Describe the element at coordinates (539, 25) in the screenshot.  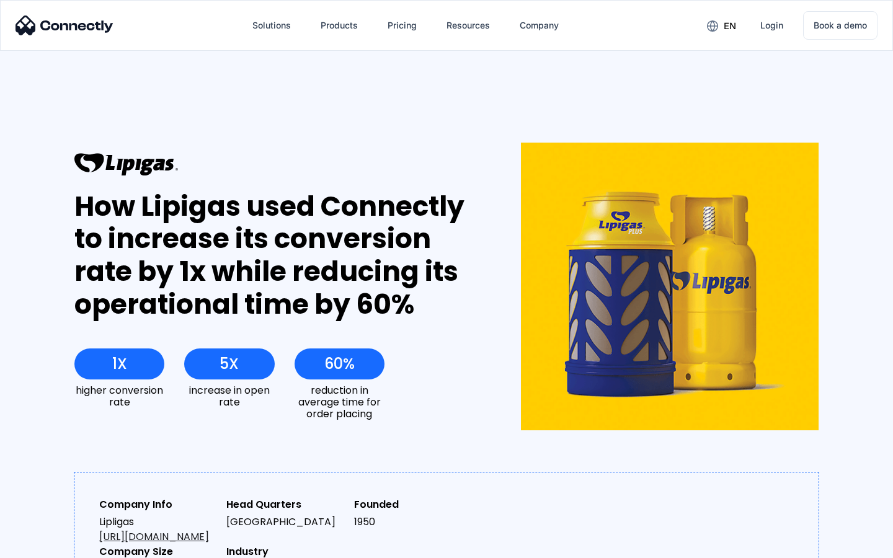
I see `div: Company` at that location.